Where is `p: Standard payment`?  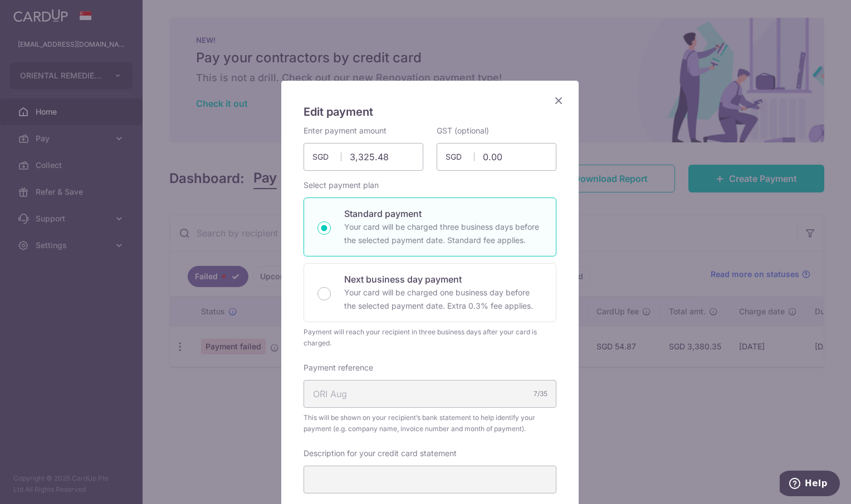 p: Standard payment is located at coordinates (444, 213).